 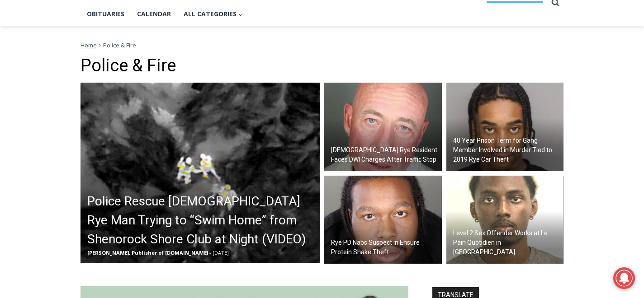 I want to click on a: Obituaries, so click(x=106, y=14).